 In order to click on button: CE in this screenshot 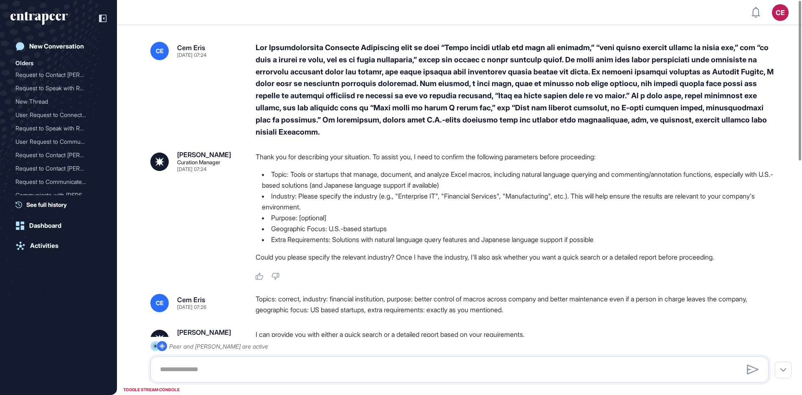, I will do `click(780, 13)`.